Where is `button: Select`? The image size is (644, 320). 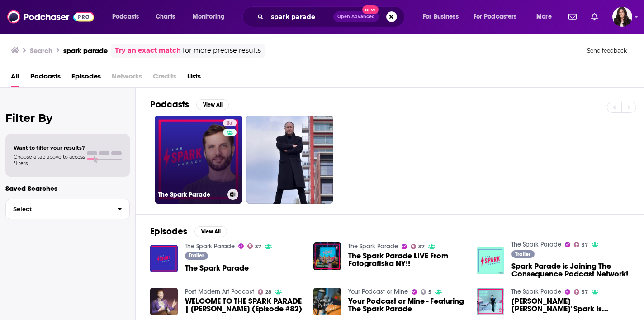
button: Select is located at coordinates (67, 209).